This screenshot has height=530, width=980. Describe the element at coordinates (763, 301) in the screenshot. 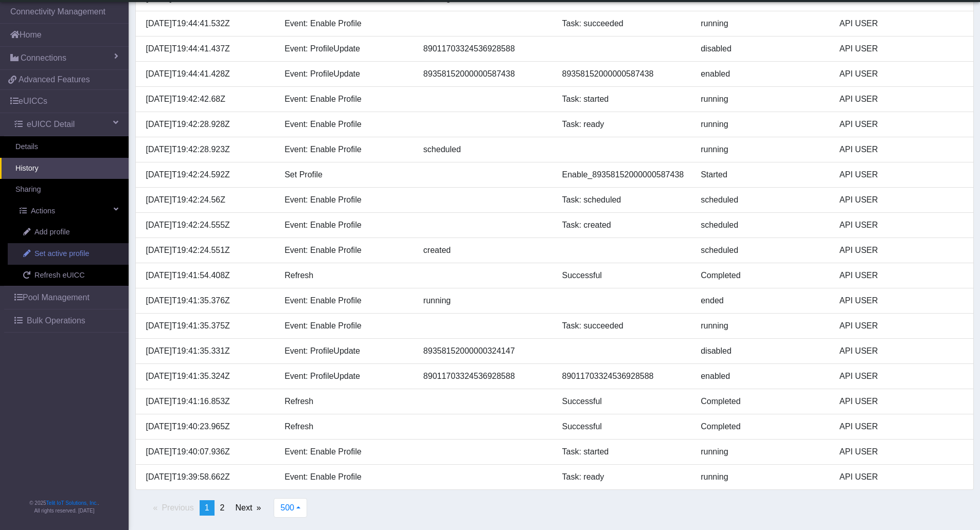

I see `div: ended` at that location.